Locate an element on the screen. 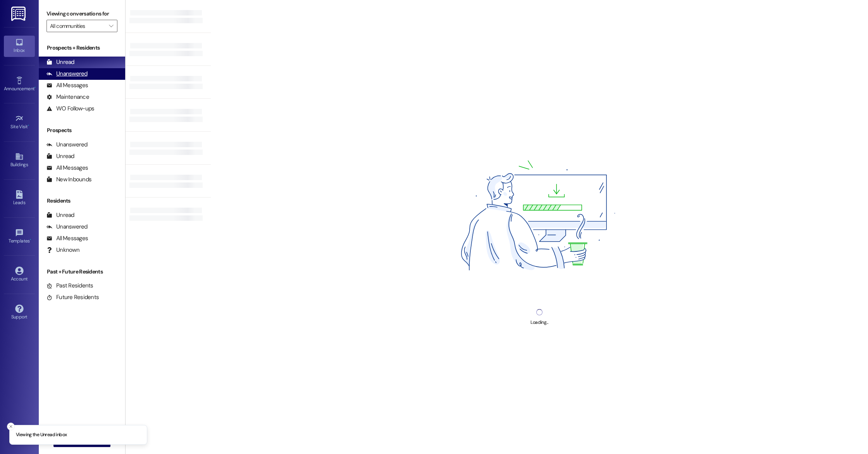  a: Site Visit • is located at coordinates (19, 122).